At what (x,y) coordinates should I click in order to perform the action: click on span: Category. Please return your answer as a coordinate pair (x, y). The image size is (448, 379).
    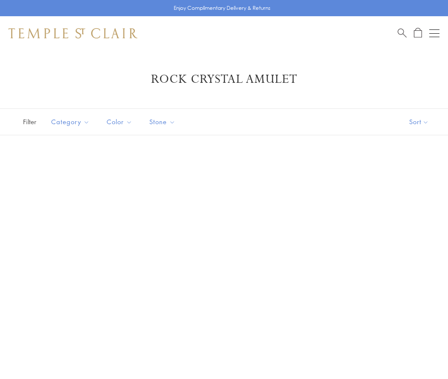
    Looking at the image, I should click on (71, 122).